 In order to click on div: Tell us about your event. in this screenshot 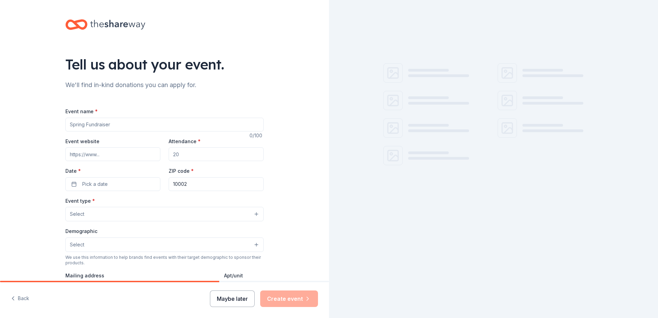, I will do `click(164, 64)`.